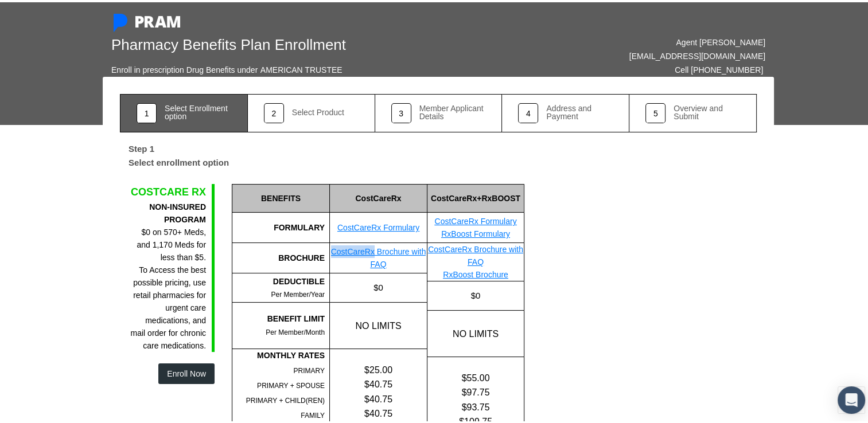 The image size is (868, 423). Describe the element at coordinates (475, 390) in the screenshot. I see `div: $97.75` at that location.